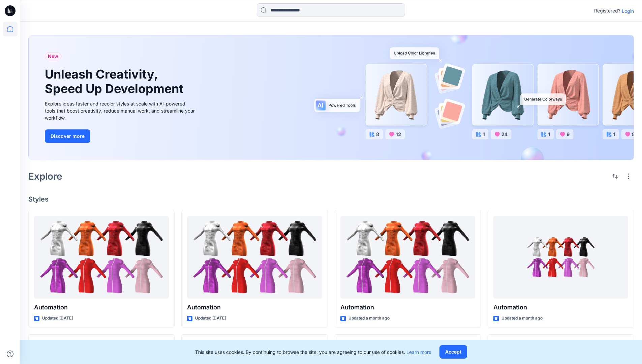 The width and height of the screenshot is (642, 364). What do you see at coordinates (419, 352) in the screenshot?
I see `a: Learn more` at bounding box center [419, 352].